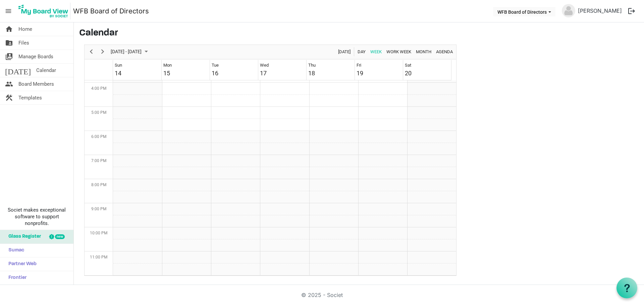 The image size is (644, 305). Describe the element at coordinates (8, 11) in the screenshot. I see `span: menu` at that location.